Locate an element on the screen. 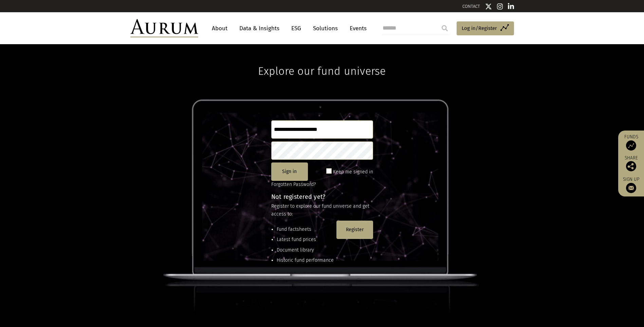  button: Sign in is located at coordinates (289, 172).